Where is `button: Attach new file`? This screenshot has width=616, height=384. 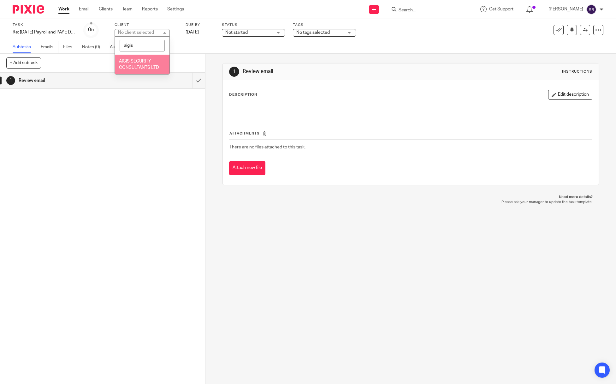
button: Attach new file is located at coordinates (247, 168).